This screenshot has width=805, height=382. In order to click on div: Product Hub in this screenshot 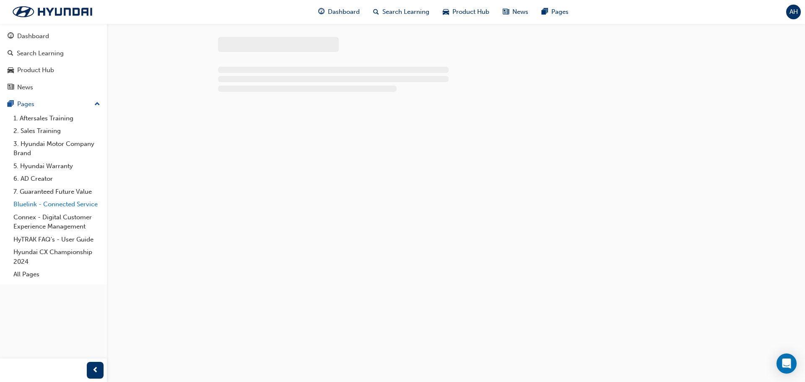, I will do `click(36, 70)`.